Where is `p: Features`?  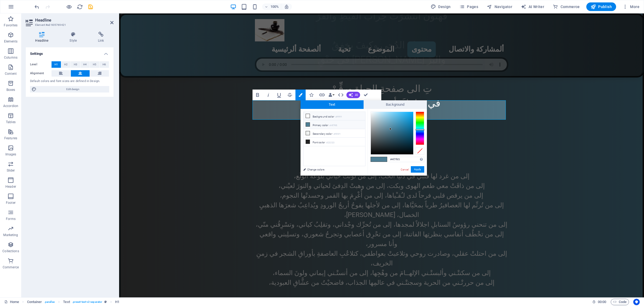 p: Features is located at coordinates (11, 138).